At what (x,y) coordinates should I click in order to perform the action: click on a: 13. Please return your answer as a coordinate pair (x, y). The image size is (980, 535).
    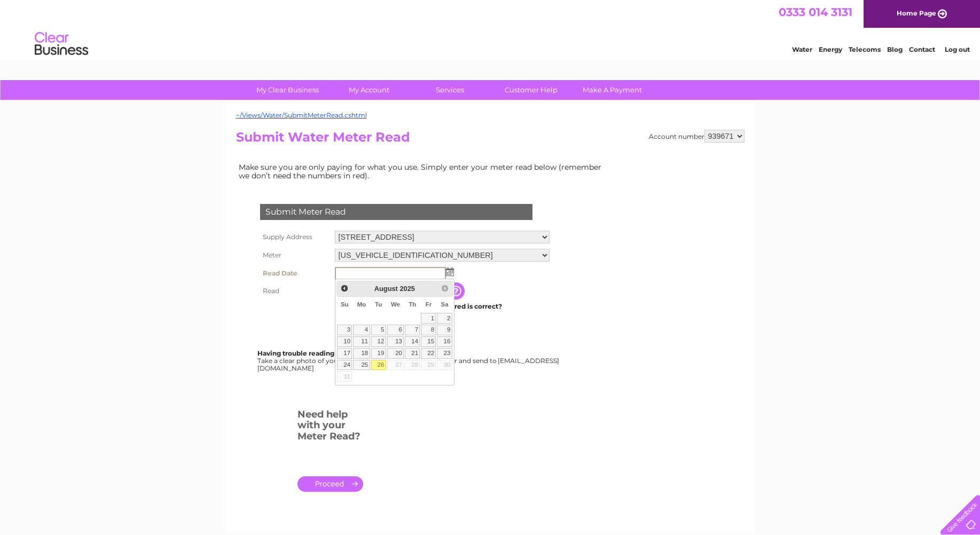
    Looking at the image, I should click on (396, 342).